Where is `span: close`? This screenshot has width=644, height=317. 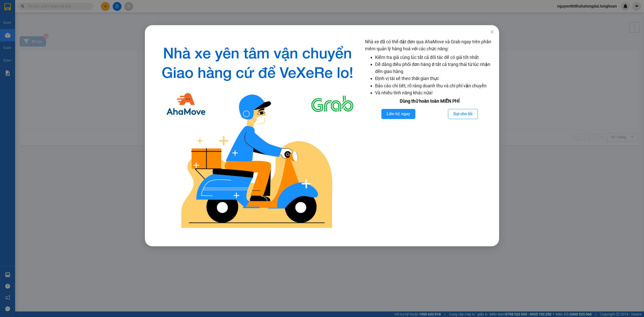
span: close is located at coordinates (492, 32).